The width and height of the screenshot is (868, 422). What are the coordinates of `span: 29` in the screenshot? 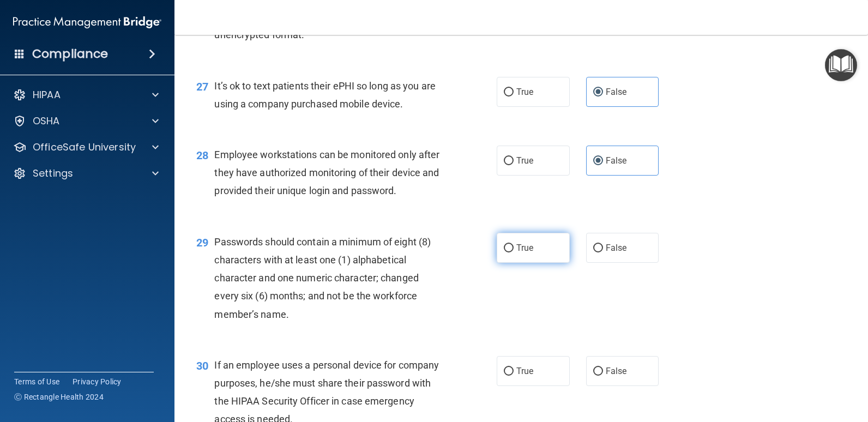 It's located at (202, 242).